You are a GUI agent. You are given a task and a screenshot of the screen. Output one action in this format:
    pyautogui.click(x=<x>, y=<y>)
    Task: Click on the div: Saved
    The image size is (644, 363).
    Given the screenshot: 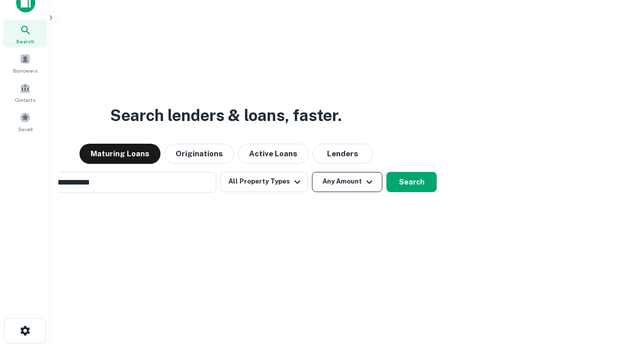 What is the action you would take?
    pyautogui.click(x=25, y=121)
    